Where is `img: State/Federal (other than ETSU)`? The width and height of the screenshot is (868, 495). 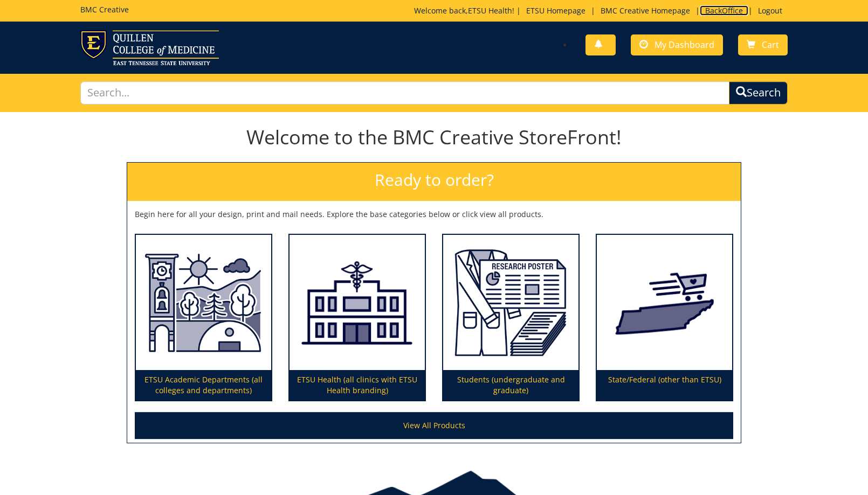 img: State/Federal (other than ETSU) is located at coordinates (664, 303).